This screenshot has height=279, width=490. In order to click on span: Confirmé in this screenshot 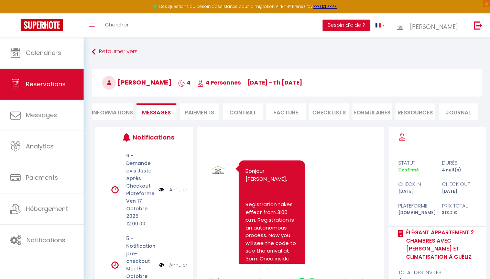, I will do `click(408, 170)`.